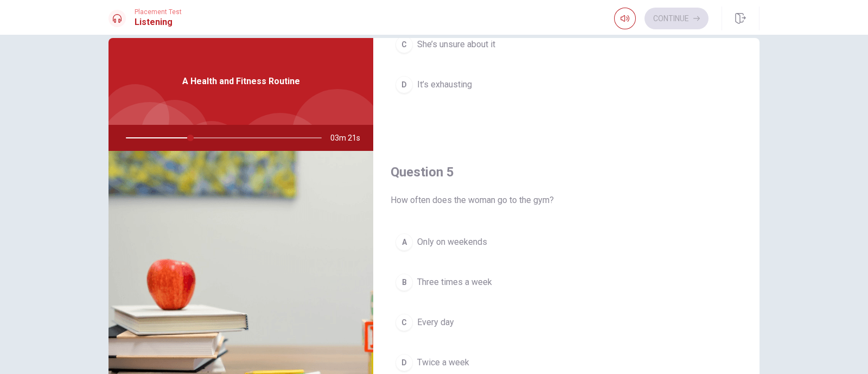 This screenshot has width=868, height=374. What do you see at coordinates (444, 363) in the screenshot?
I see `span: Twice a week` at bounding box center [444, 363].